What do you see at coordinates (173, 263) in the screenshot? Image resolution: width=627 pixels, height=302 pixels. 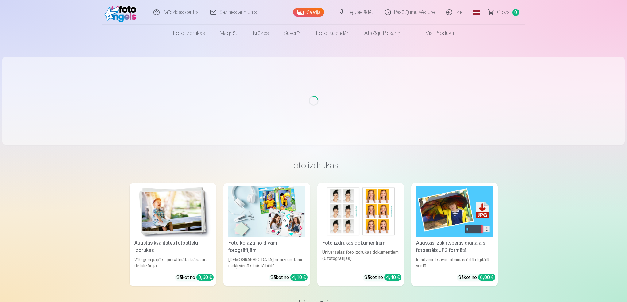 I see `div: 210 gsm papīrs, piesātināta krāsa un detalizācija` at bounding box center [173, 263].